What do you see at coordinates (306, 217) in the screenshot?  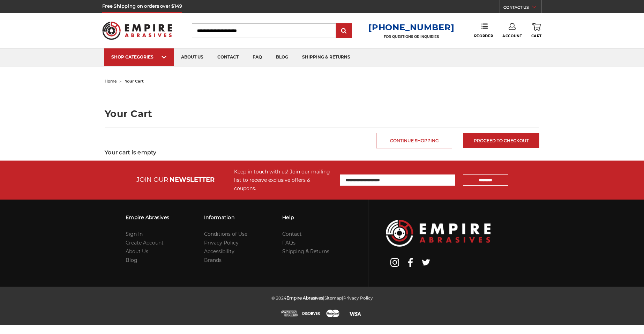 I see `h3: Help` at bounding box center [306, 217].